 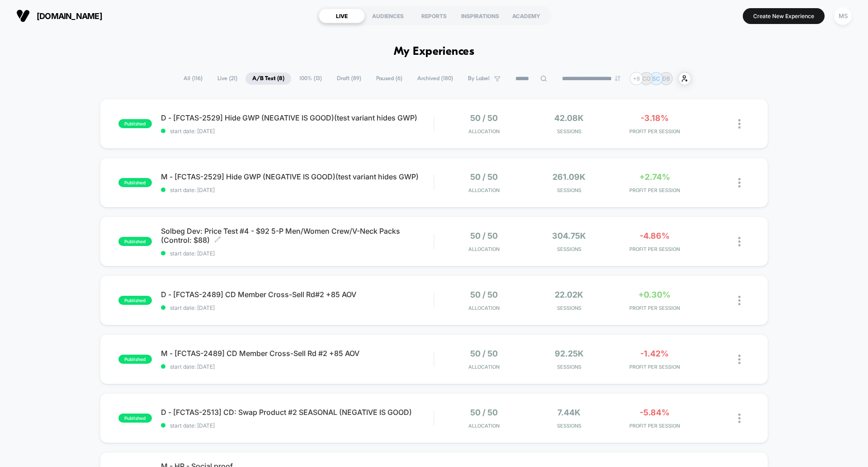 What do you see at coordinates (297, 353) in the screenshot?
I see `span: M - [FCTAS-2489] CD Member Cross-Sell Rd #2 +85 AOV` at bounding box center [297, 353].